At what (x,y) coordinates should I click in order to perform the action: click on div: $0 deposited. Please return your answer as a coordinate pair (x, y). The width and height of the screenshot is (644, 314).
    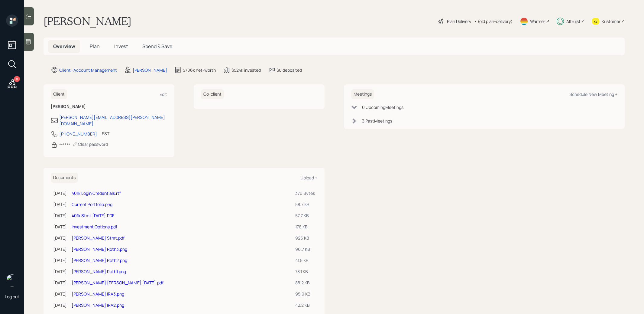
    Looking at the image, I should click on (289, 70).